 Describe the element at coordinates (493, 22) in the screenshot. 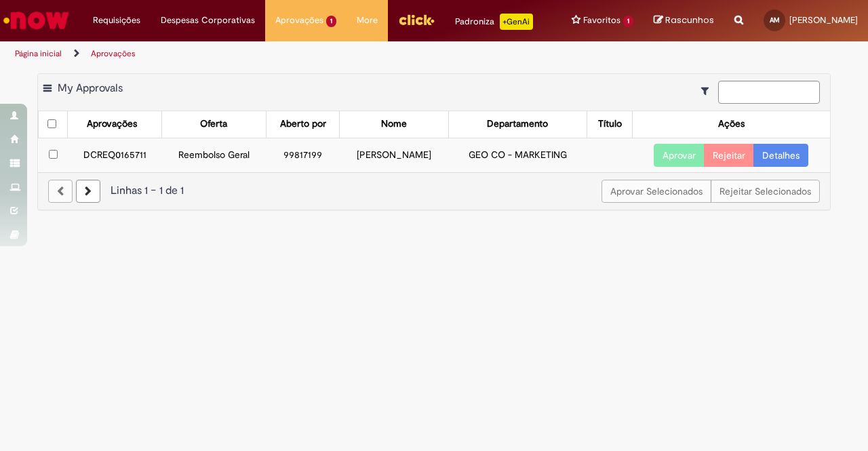

I see `div: Padroniza` at that location.